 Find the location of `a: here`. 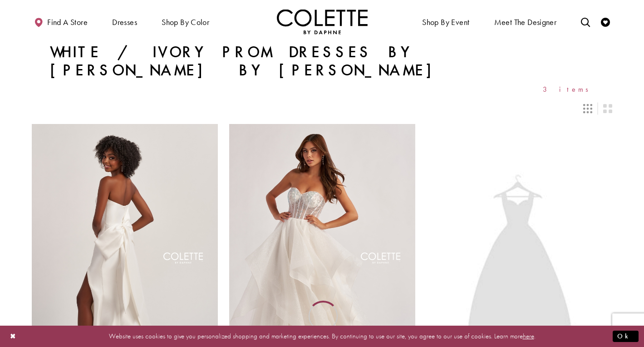

a: here is located at coordinates (528, 336).